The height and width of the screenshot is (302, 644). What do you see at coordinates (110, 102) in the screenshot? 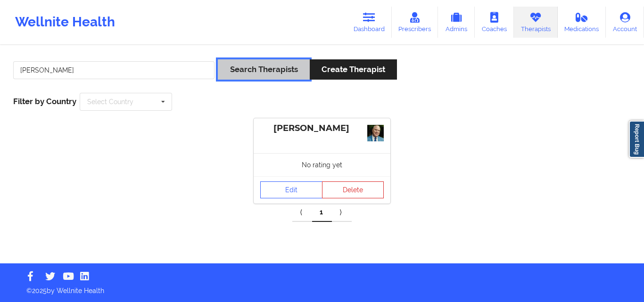
I see `div: Select Country` at bounding box center [110, 102].